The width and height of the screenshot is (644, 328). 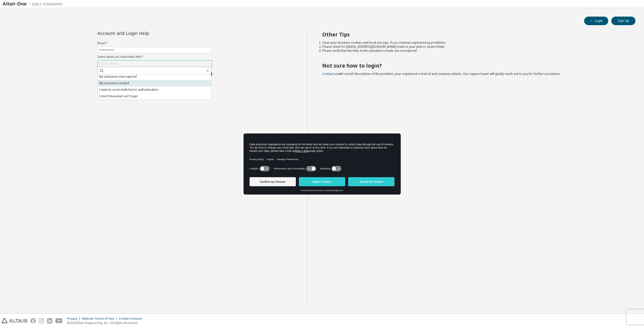 I want to click on img: linkedin.svg, so click(x=49, y=321).